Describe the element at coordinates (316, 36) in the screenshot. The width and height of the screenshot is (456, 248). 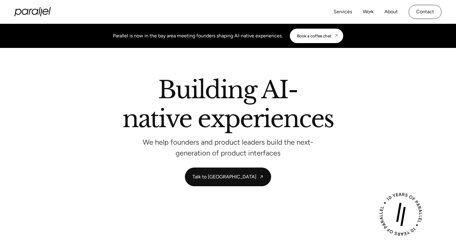
I see `a: Book a coffee chat` at that location.